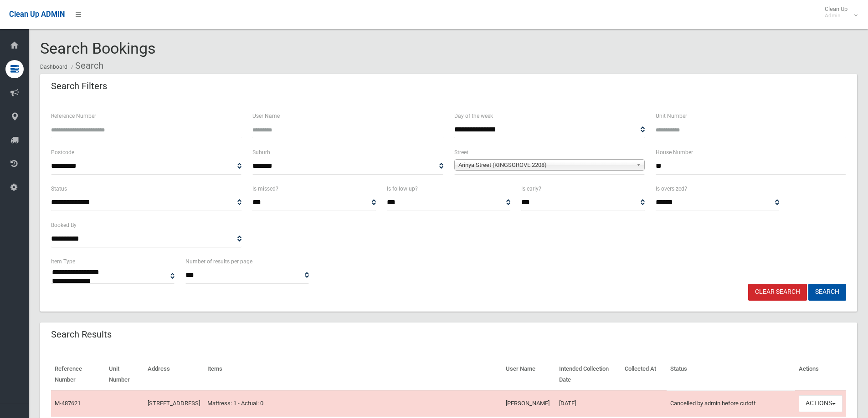 The height and width of the screenshot is (418, 868). Describe the element at coordinates (68, 403) in the screenshot. I see `a: M-487621` at that location.